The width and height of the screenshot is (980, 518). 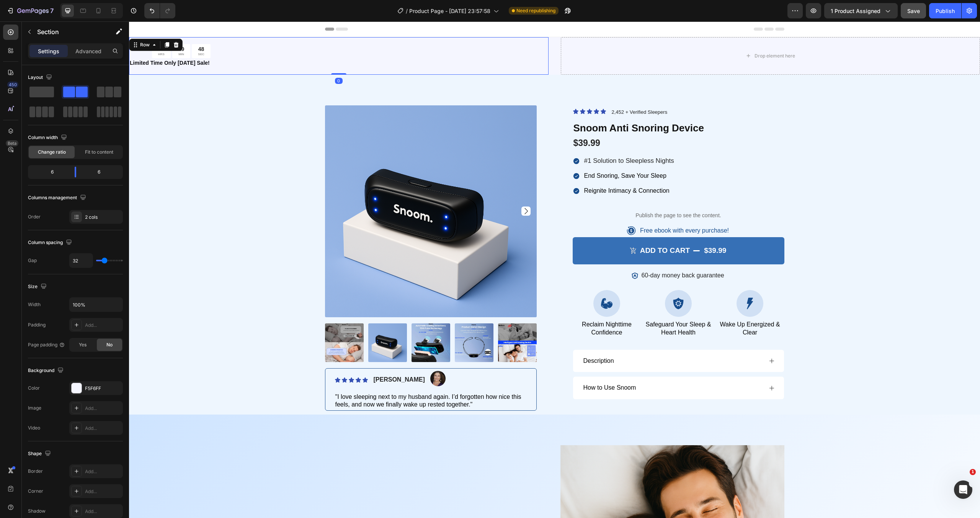 What do you see at coordinates (37, 287) in the screenshot?
I see `div: Size` at bounding box center [37, 287].